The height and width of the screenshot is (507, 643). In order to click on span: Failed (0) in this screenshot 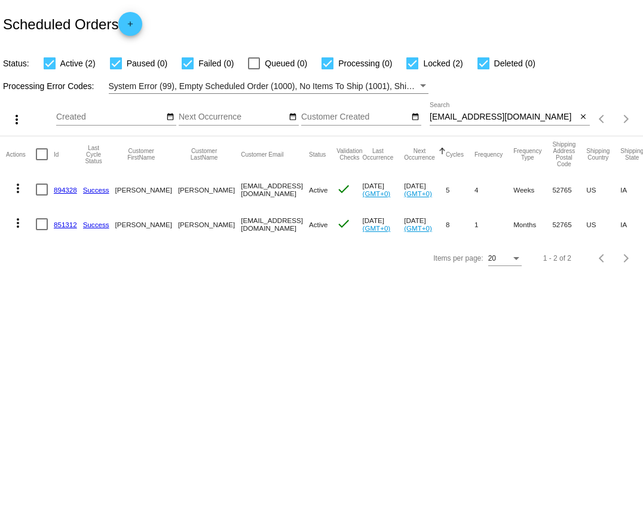, I will do `click(216, 63)`.